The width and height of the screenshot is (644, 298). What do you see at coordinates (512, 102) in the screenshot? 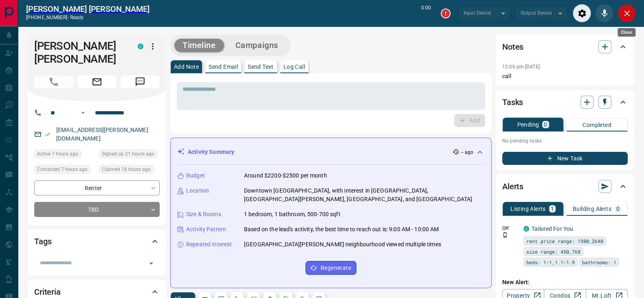
I see `h2: Tasks` at bounding box center [512, 102].